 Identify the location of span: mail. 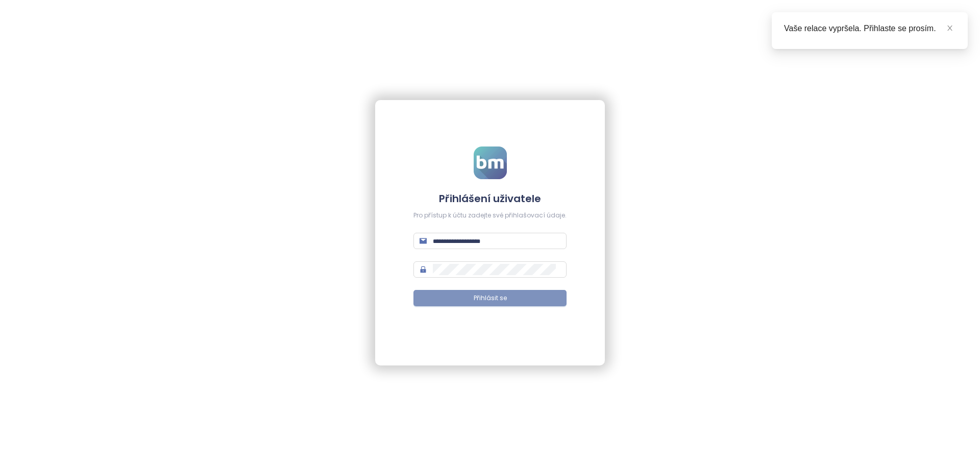
(423, 241).